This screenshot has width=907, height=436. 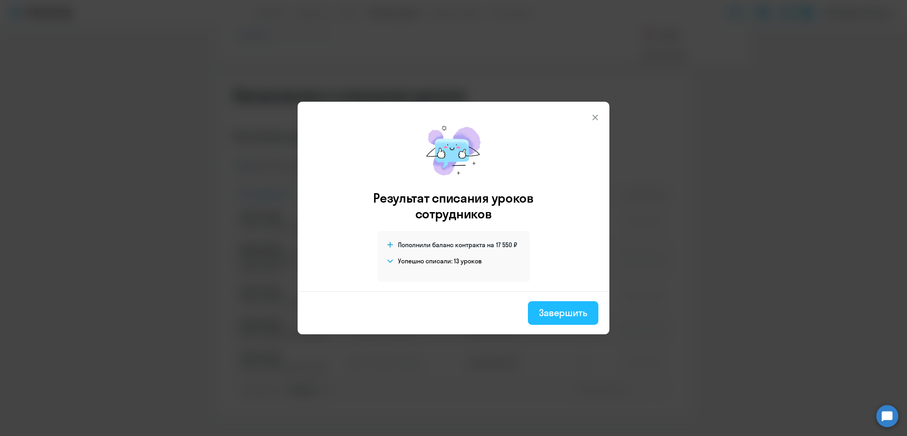 I want to click on h3: Результат списания уроков сотрудников, so click(x=454, y=206).